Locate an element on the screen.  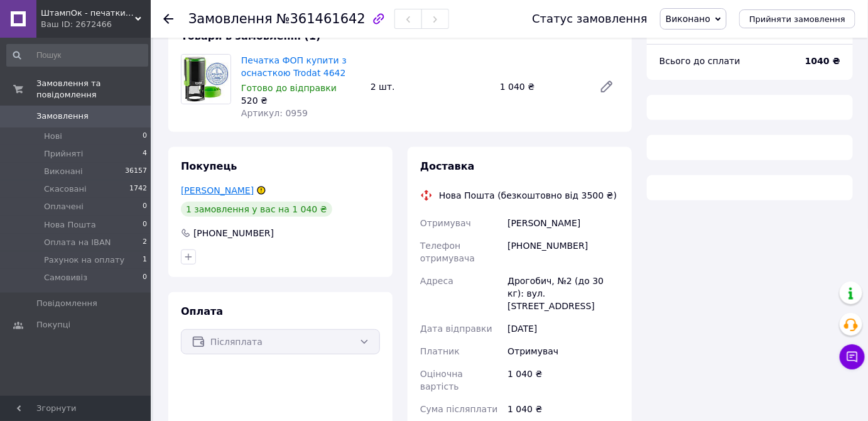
div: 1 замовлення у вас на 1 040 ₴ is located at coordinates (257, 209).